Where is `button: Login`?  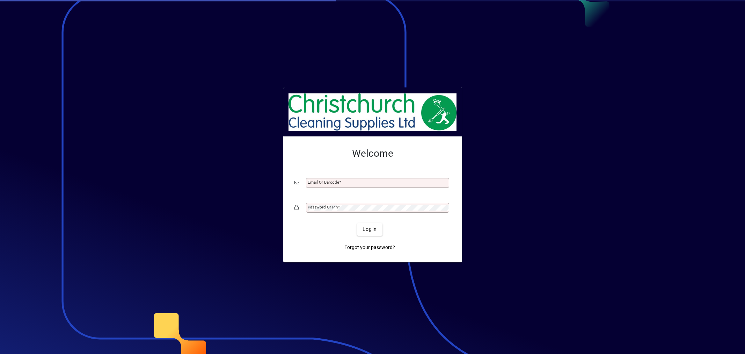 button: Login is located at coordinates (370, 229).